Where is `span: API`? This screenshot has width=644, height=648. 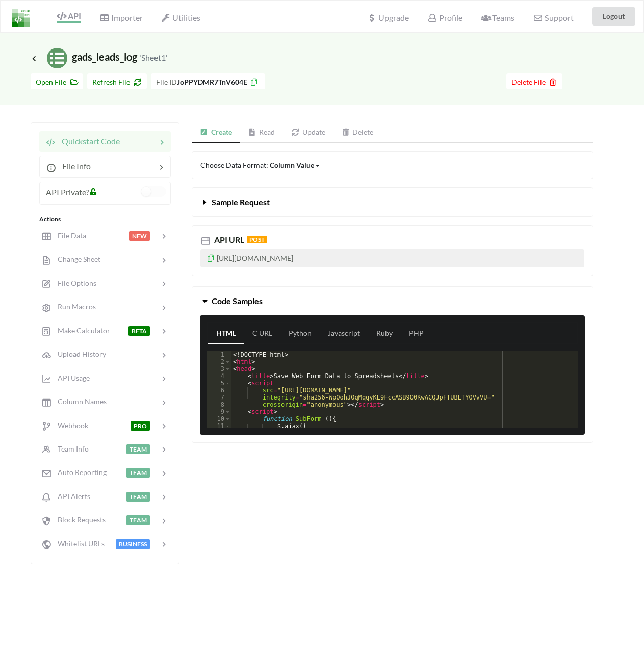
span: API is located at coordinates (69, 16).